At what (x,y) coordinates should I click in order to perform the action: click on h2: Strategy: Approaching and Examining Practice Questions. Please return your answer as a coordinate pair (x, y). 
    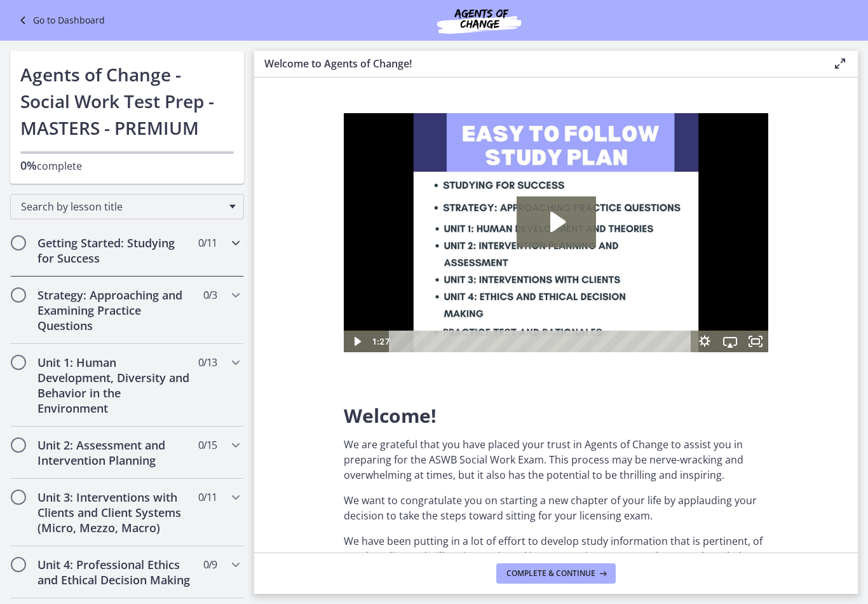
    Looking at the image, I should click on (115, 310).